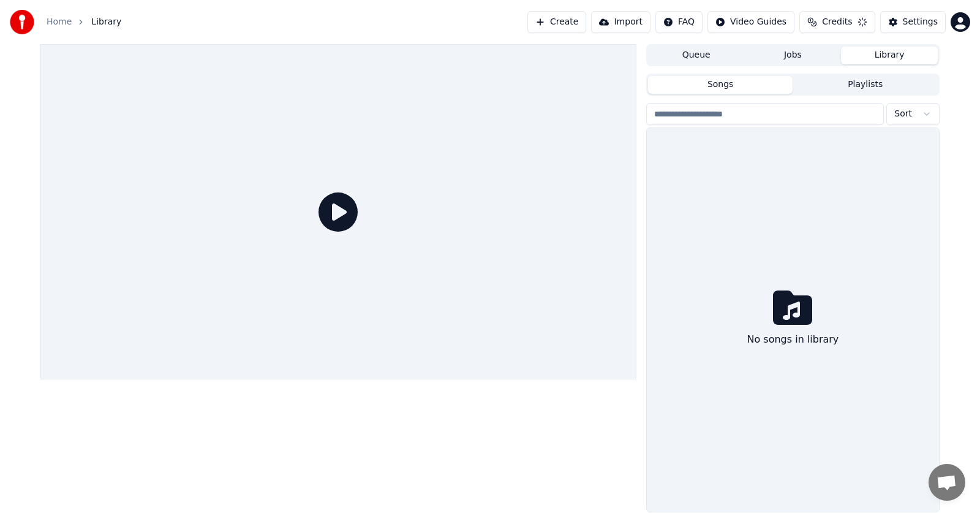  What do you see at coordinates (865, 85) in the screenshot?
I see `button: Playlists` at bounding box center [865, 85].